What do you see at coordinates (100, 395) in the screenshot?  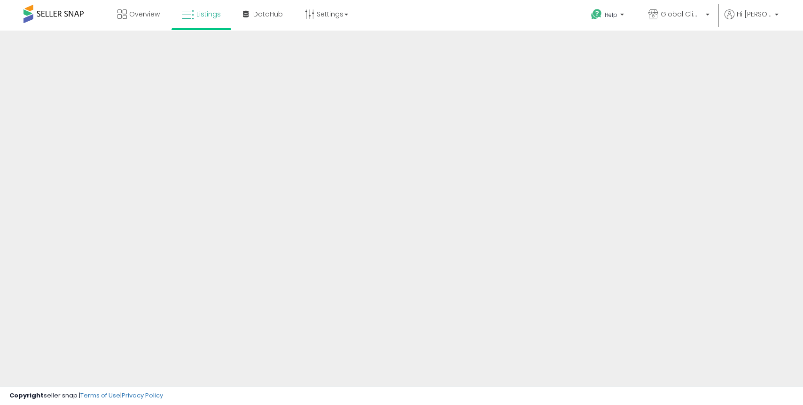 I see `a: Terms of Use` at bounding box center [100, 395].